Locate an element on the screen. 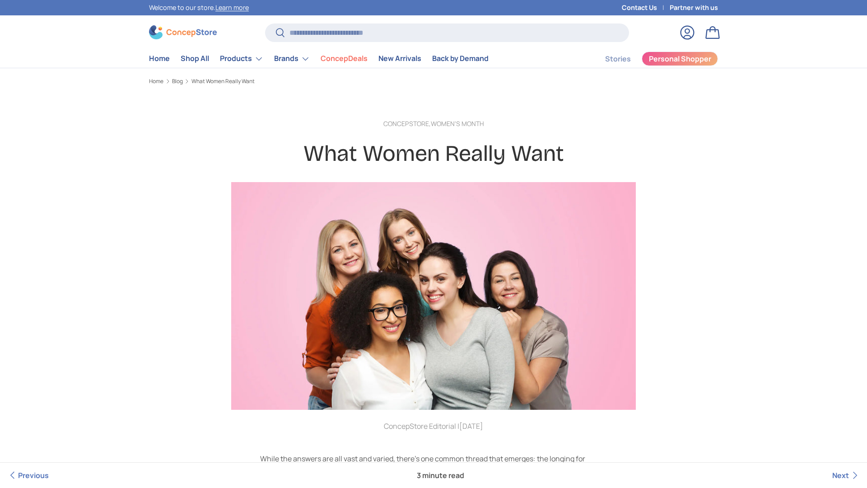 Image resolution: width=867 pixels, height=488 pixels. a: Brands is located at coordinates (292, 59).